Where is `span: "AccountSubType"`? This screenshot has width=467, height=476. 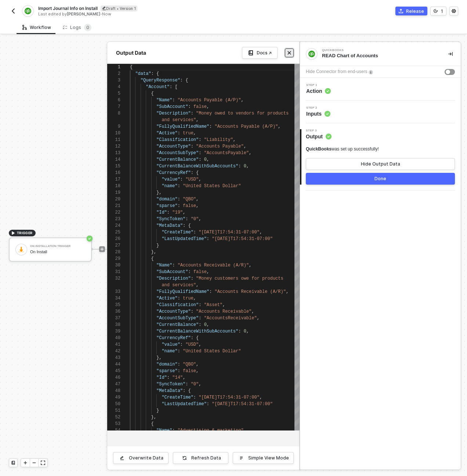 span: "AccountSubType" is located at coordinates (177, 318).